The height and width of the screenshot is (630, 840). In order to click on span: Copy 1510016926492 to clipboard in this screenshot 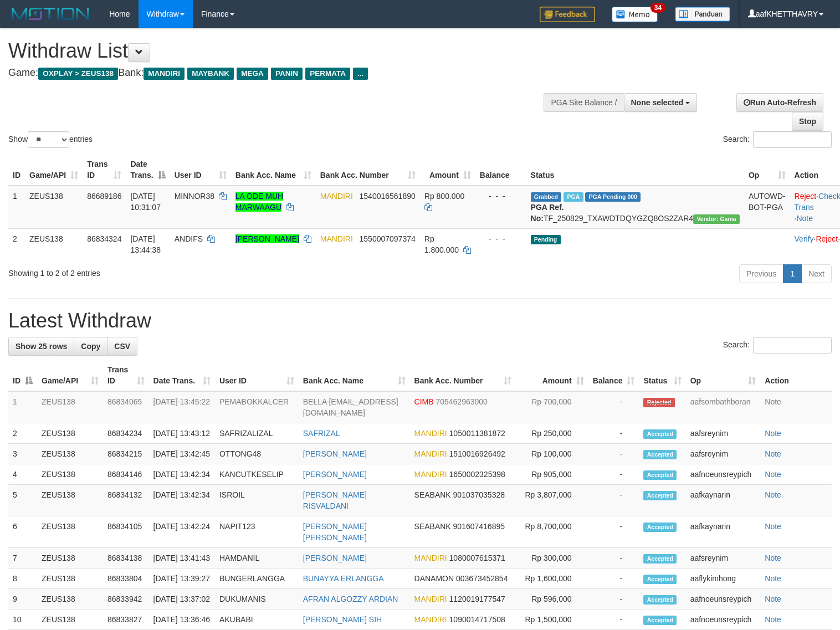, I will do `click(477, 454)`.